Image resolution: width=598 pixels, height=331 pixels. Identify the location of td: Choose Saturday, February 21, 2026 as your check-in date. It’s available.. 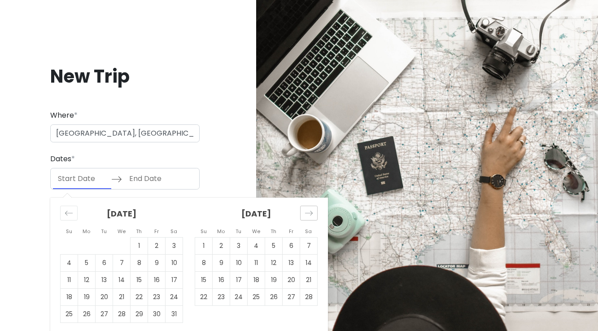
(309, 280).